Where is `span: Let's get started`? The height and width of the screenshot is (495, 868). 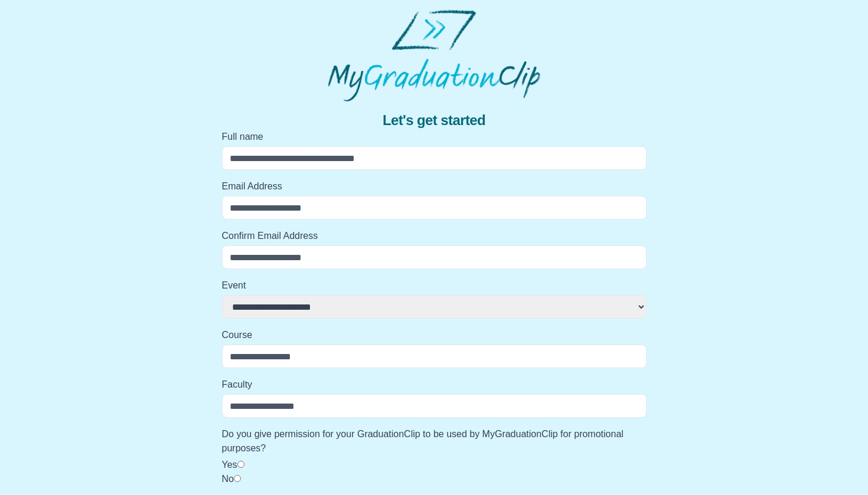 span: Let's get started is located at coordinates (434, 121).